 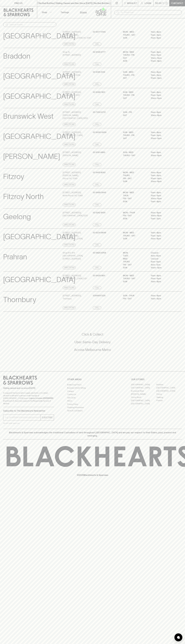 What do you see at coordinates (100, 133) in the screenshot?
I see `p: 03 9050 0659` at bounding box center [100, 133].